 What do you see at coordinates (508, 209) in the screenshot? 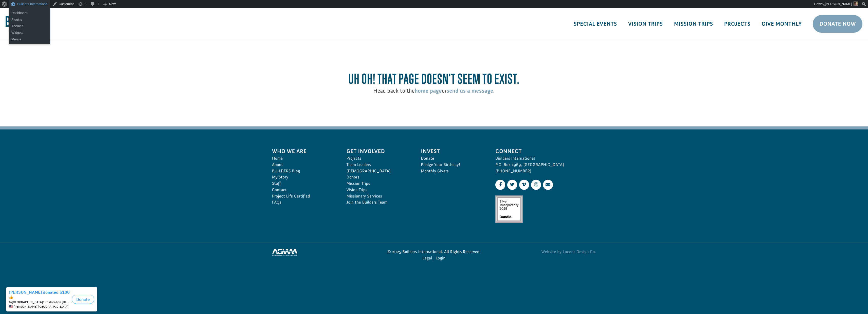
I see `img: Silver Transparency Rating for 2025 by Candid` at bounding box center [508, 209].